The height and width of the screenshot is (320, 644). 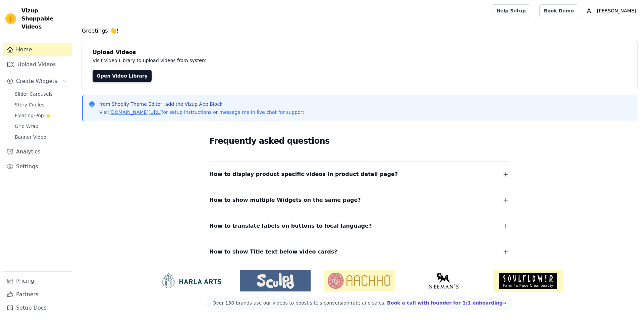 I want to click on span: How to show multiple Widgets on the same page?, so click(x=285, y=200).